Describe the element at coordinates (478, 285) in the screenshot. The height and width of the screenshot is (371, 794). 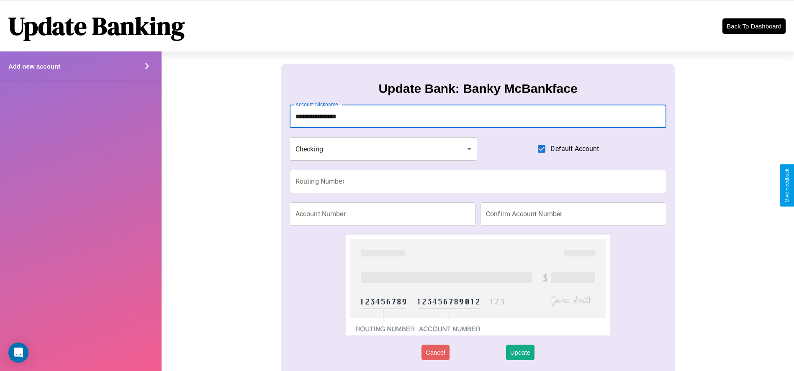
I see `img: check` at that location.